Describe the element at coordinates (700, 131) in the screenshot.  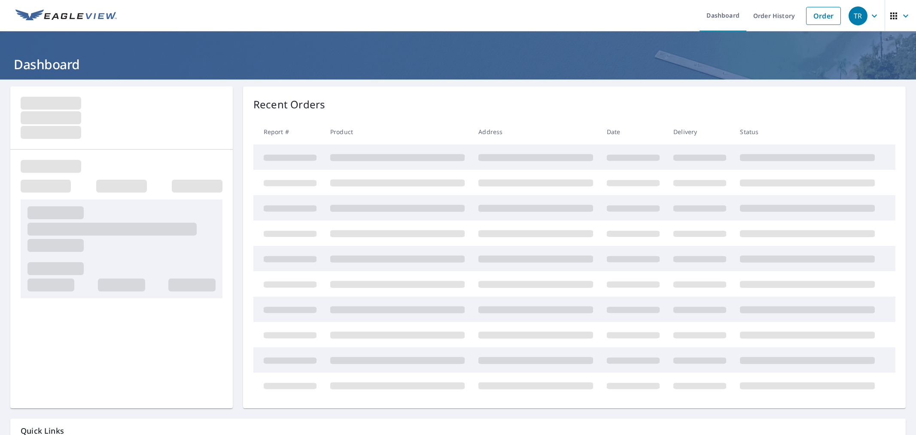
I see `th: Delivery` at that location.